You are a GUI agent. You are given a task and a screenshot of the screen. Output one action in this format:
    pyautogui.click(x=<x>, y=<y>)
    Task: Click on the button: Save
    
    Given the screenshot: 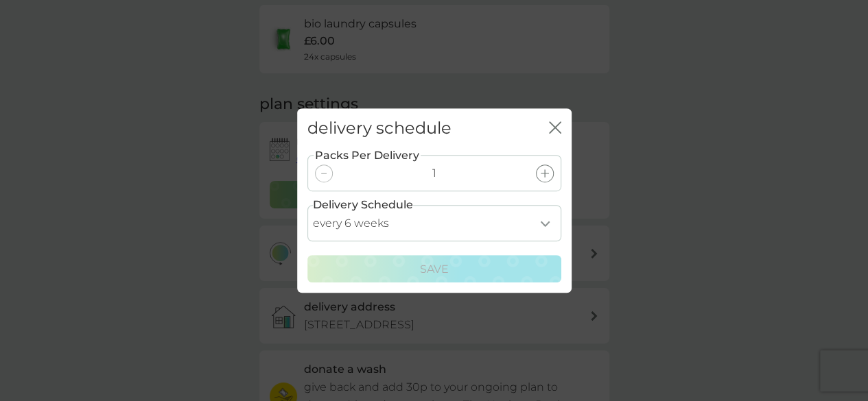 What is the action you would take?
    pyautogui.click(x=434, y=269)
    